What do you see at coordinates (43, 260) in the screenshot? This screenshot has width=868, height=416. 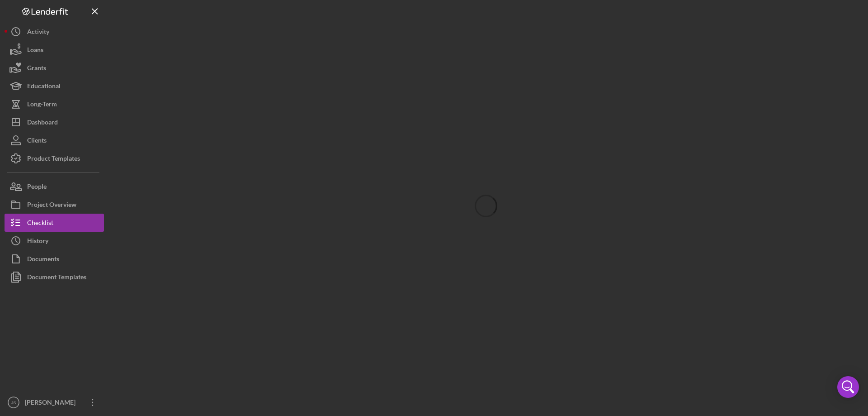 I see `div: Documents` at bounding box center [43, 260].